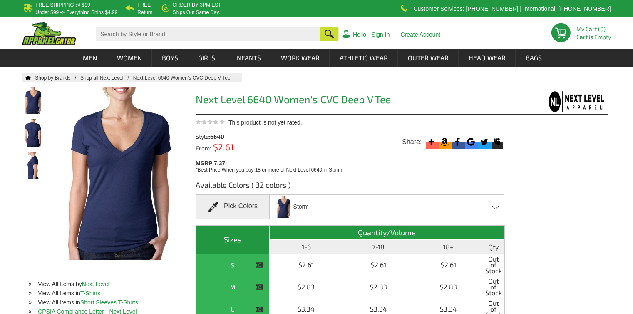  What do you see at coordinates (109, 302) in the screenshot?
I see `a: Short Sleeves T-Shirts` at bounding box center [109, 302].